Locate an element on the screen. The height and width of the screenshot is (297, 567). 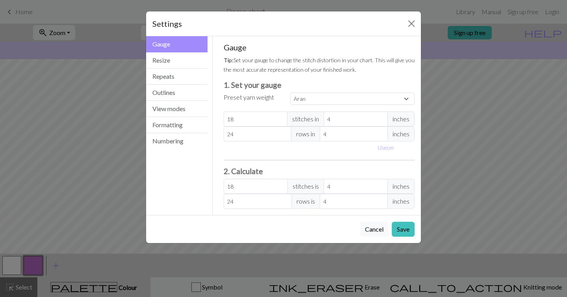
h5: Settings is located at coordinates (167, 24).